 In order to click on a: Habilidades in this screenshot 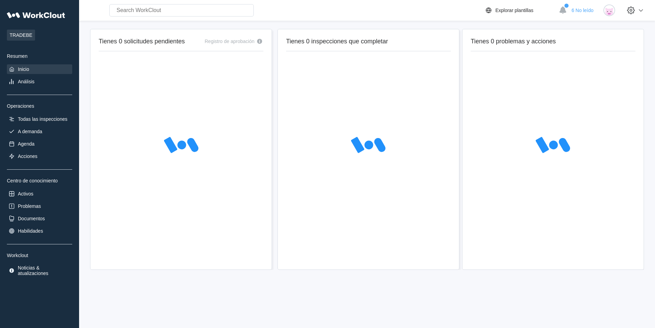, I will do `click(40, 231)`.